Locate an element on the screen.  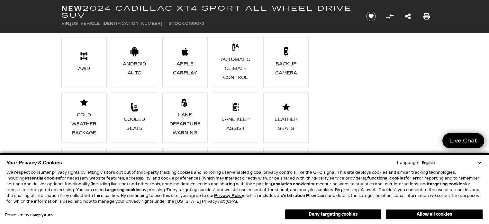
span: VIN: is located at coordinates (66, 23).